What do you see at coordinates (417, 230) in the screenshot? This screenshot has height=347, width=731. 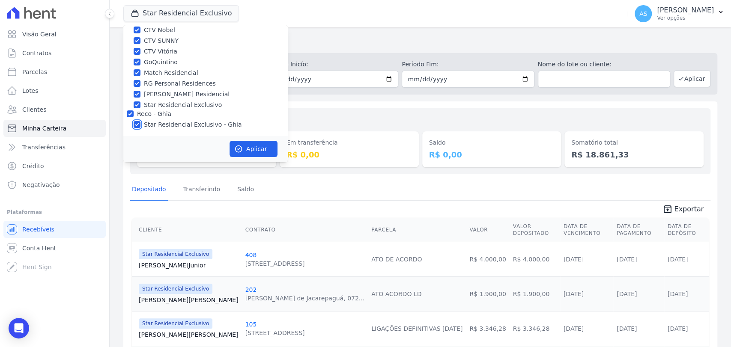 I see `th: Parcela` at bounding box center [417, 230].